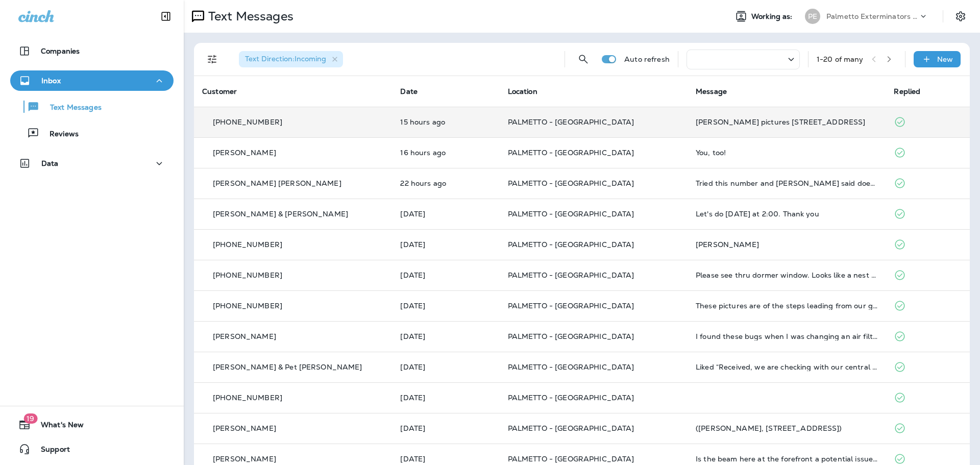 The width and height of the screenshot is (980, 465). What do you see at coordinates (583, 60) in the screenshot?
I see `button: Search Messages` at bounding box center [583, 60].